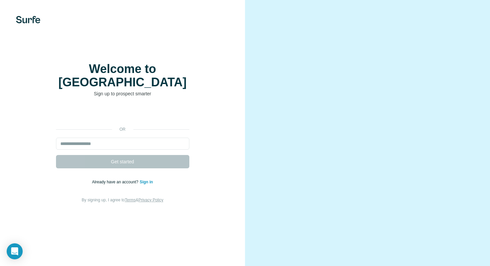 The image size is (490, 266). Describe the element at coordinates (123, 94) in the screenshot. I see `p: Sign up to prospect smarter` at that location.